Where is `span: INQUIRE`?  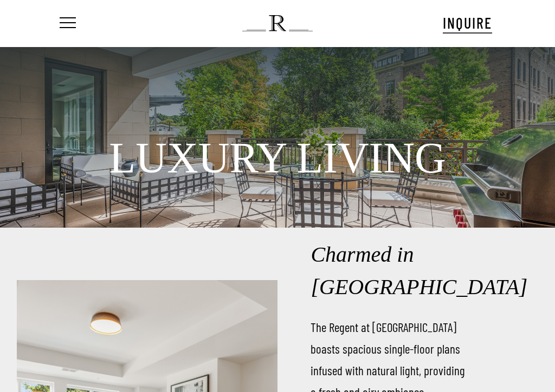 span: INQUIRE is located at coordinates (467, 23).